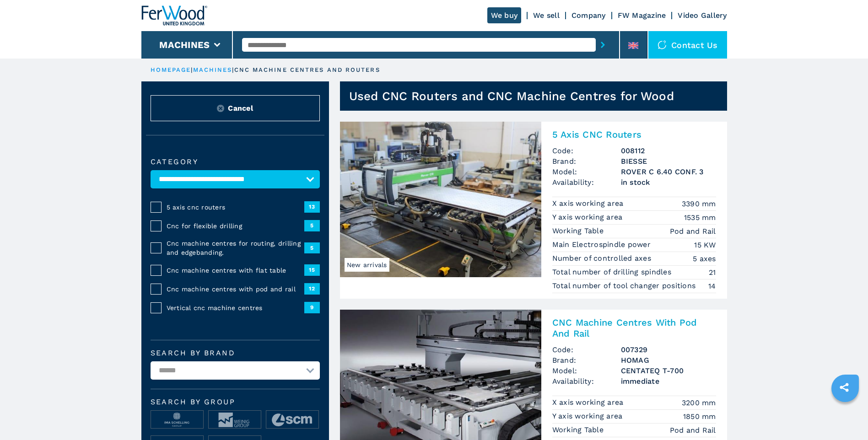  Describe the element at coordinates (512, 96) in the screenshot. I see `h1: Used CNC Routers and CNC Machine Centres for Wood` at that location.